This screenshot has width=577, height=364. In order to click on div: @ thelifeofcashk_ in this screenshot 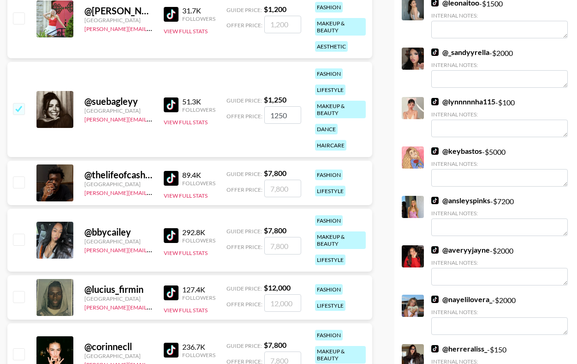, I will do `click(119, 174)`.